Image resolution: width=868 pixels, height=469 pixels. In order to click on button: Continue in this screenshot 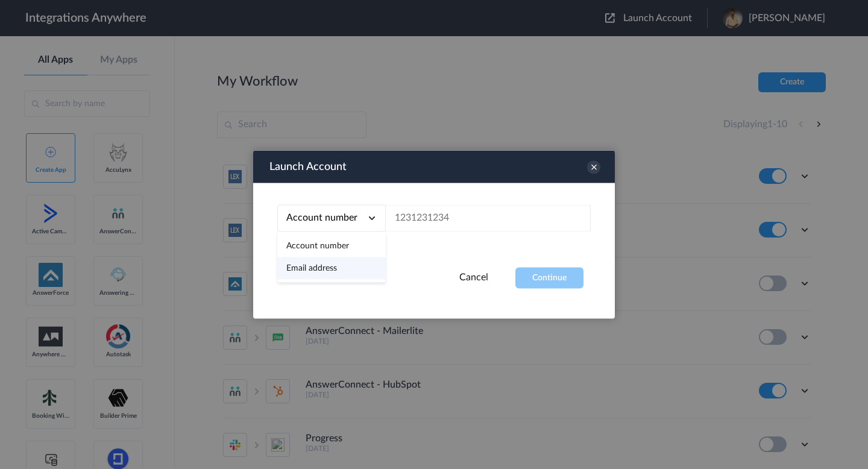, I will do `click(549, 278)`.